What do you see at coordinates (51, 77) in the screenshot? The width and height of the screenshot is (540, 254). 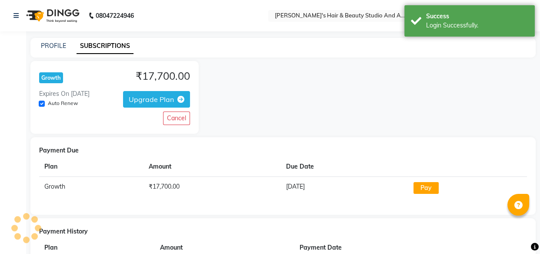 I see `div: Growth` at bounding box center [51, 77].